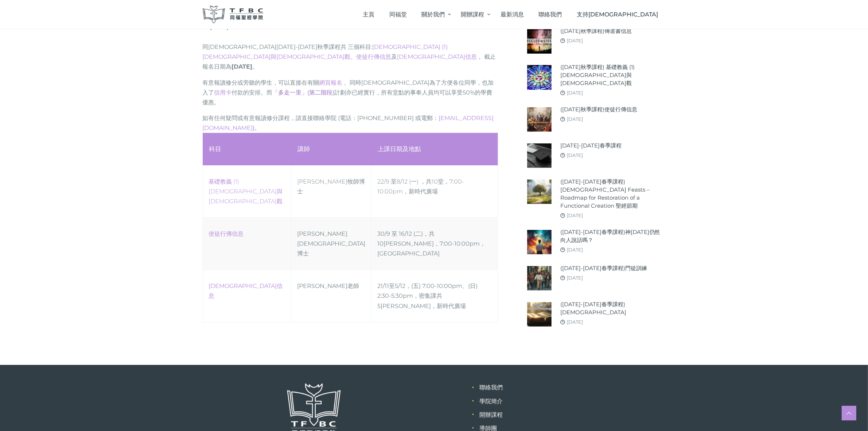 Image resolution: width=868 pixels, height=431 pixels. I want to click on a: 學院簡介, so click(491, 401).